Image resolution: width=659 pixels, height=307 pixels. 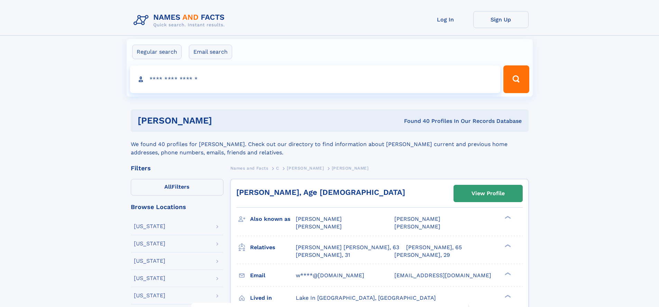 What do you see at coordinates (446, 19) in the screenshot?
I see `a: Log In` at bounding box center [446, 19].